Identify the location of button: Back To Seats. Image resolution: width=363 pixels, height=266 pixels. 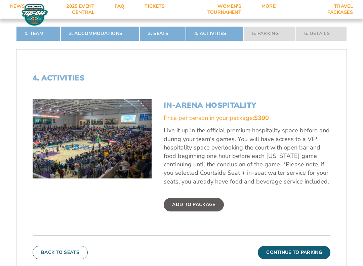
(60, 253).